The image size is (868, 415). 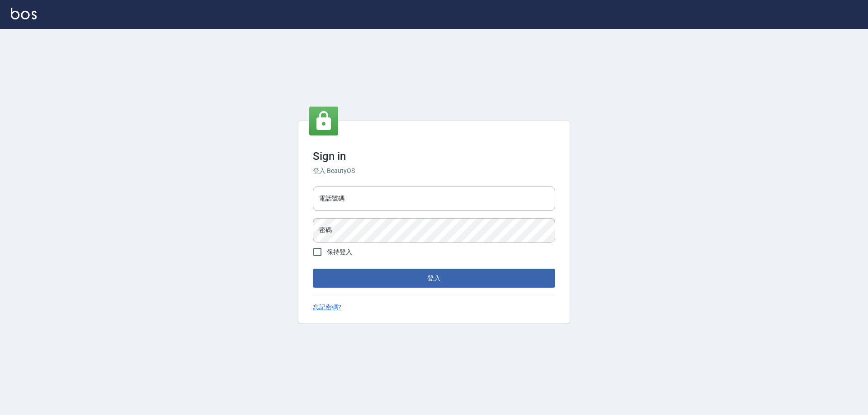 What do you see at coordinates (23, 13) in the screenshot?
I see `img: Logo` at bounding box center [23, 13].